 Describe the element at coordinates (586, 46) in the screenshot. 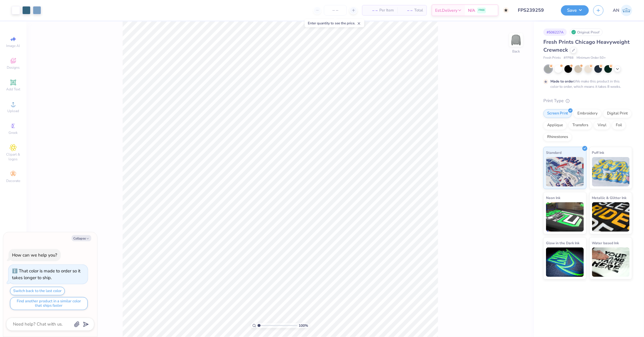

I see `span: Fresh Prints Chicago Heavyweight Crewneck` at that location.